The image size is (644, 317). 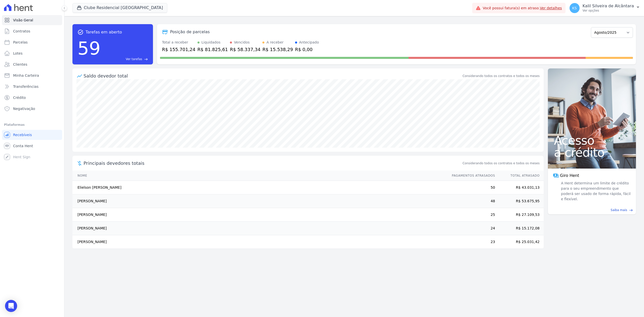 I want to click on td: 24, so click(x=471, y=229).